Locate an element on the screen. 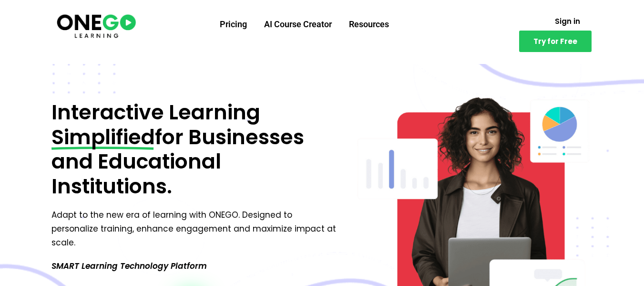 The image size is (644, 286). a: Try for Free is located at coordinates (555, 41).